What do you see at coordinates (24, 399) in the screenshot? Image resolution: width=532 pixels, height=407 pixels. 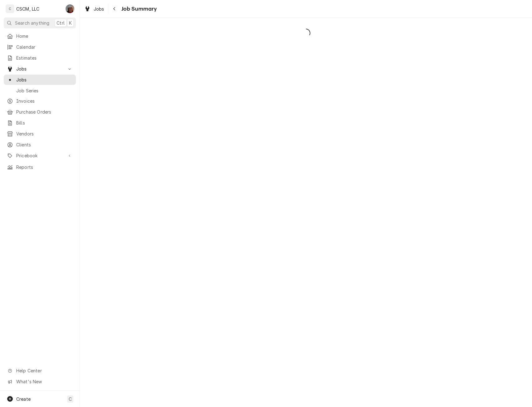 I see `span: Create` at bounding box center [24, 399].